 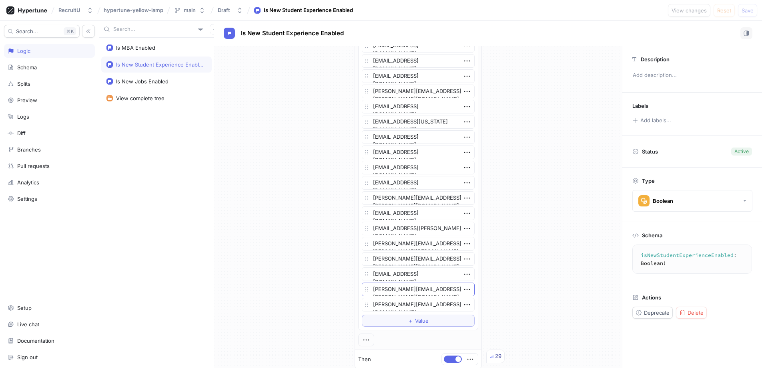 I want to click on a: Documentation, so click(x=49, y=340).